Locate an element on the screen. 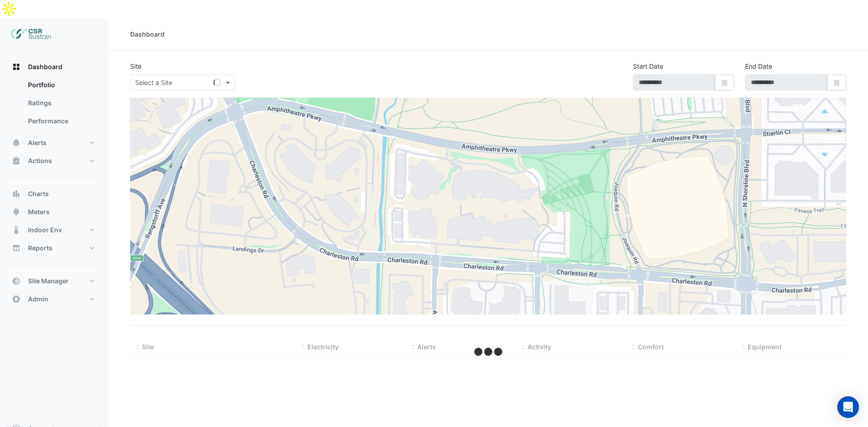 The height and width of the screenshot is (427, 868). span: Charts is located at coordinates (38, 193).